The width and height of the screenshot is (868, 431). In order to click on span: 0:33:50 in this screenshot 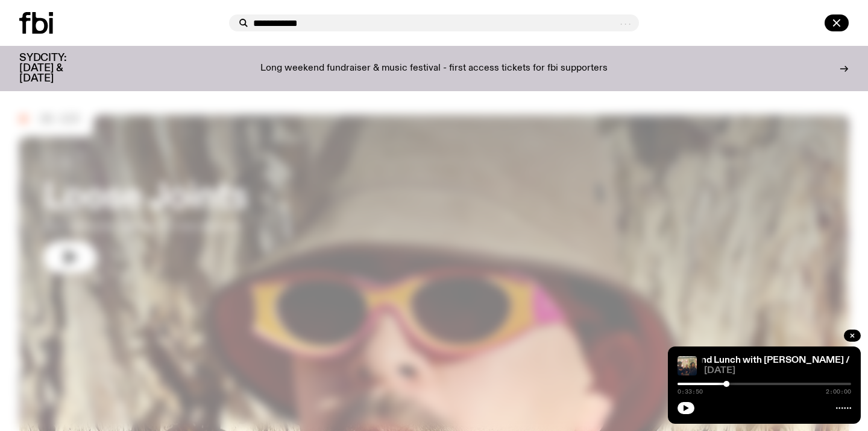, I will do `click(690, 391)`.